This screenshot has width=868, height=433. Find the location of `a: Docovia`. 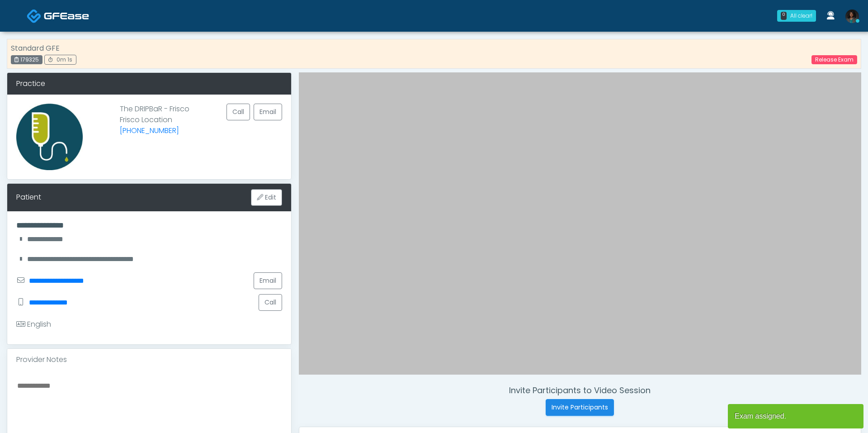

a: Docovia is located at coordinates (58, 15).